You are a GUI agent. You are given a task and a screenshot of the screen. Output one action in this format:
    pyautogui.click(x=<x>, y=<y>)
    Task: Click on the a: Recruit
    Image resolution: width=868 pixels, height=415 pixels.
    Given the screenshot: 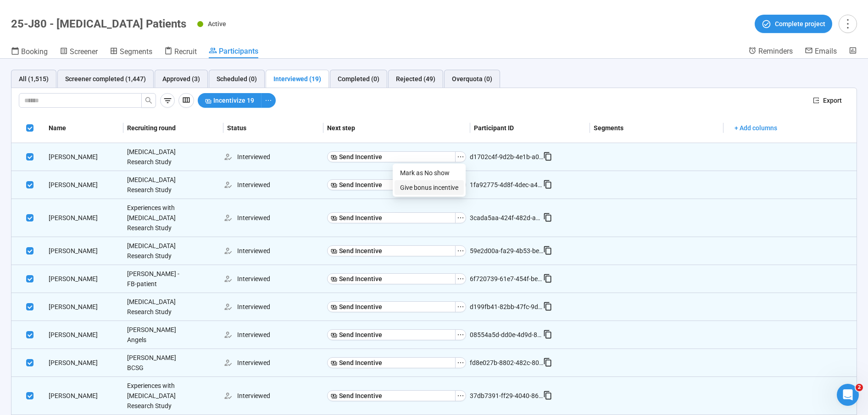 What is the action you would take?
    pyautogui.click(x=180, y=52)
    